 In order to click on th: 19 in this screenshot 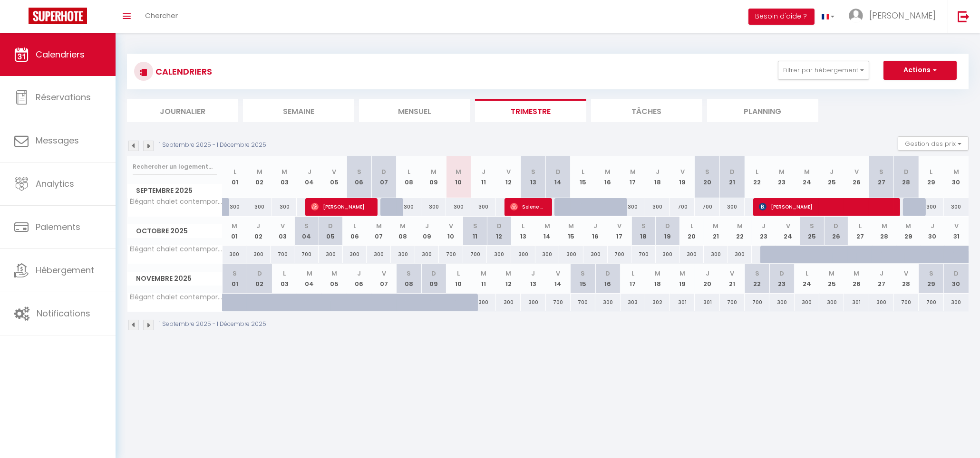, I will do `click(668, 231)`.